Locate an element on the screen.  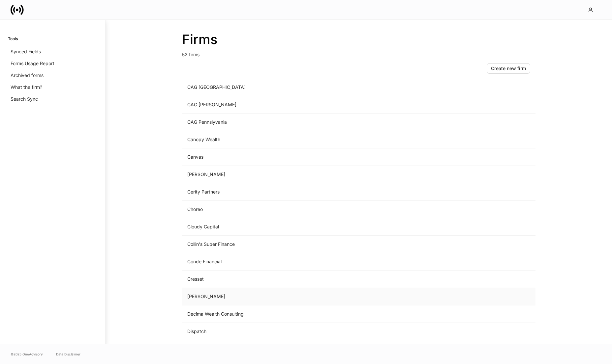
a: Forms Usage Report is located at coordinates (53, 63).